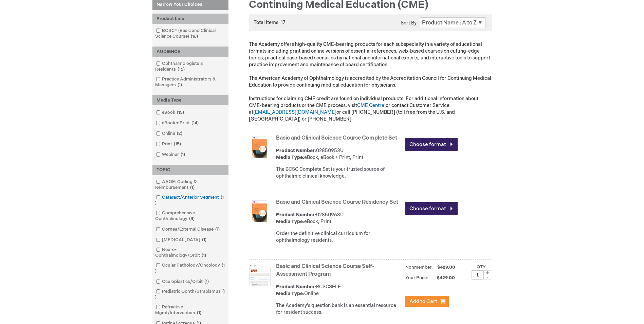 This screenshot has height=324, width=644. I want to click on div: 02850953U eBook, eBook + Print, Print, so click(339, 154).